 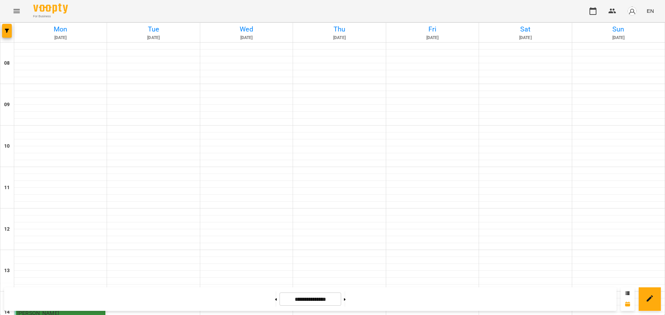 I want to click on h6: 09, so click(x=7, y=105).